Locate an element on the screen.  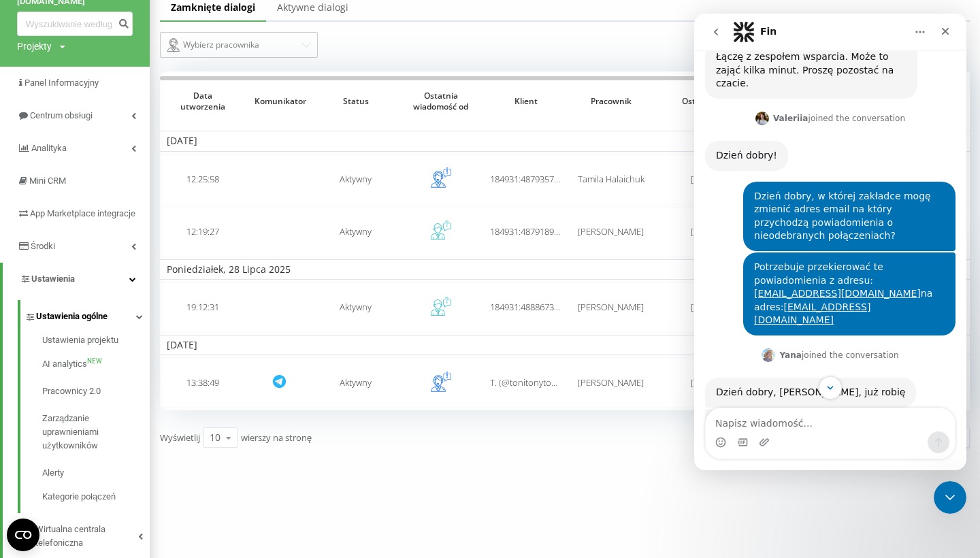
input: Wyszukiwanie według numeru is located at coordinates (75, 24).